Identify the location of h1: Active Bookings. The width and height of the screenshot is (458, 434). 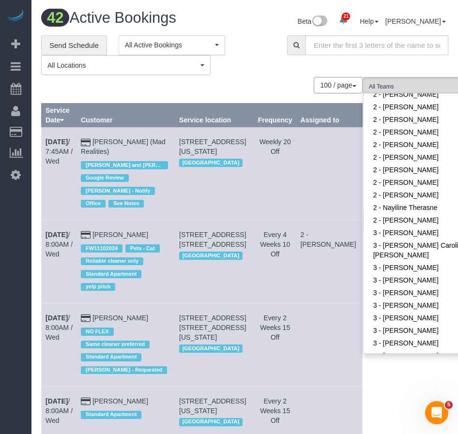
(121, 18).